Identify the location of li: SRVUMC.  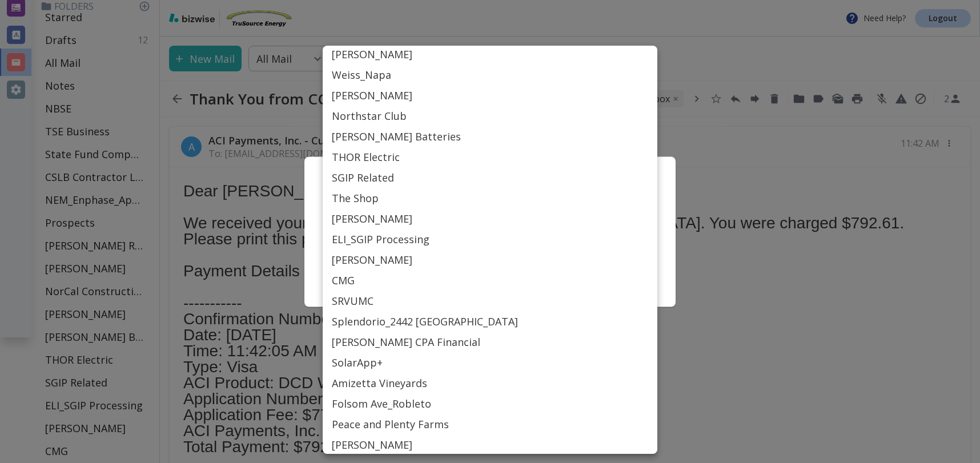
(490, 301).